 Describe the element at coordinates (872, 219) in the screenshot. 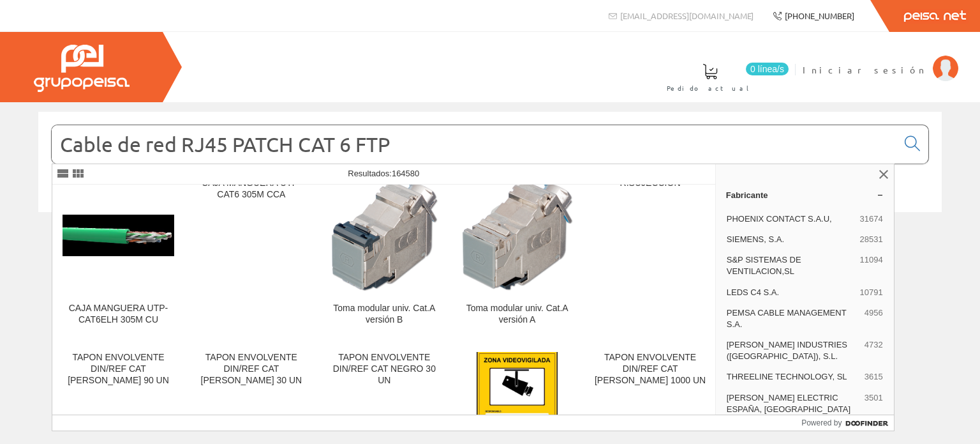

I see `span: 31674` at that location.